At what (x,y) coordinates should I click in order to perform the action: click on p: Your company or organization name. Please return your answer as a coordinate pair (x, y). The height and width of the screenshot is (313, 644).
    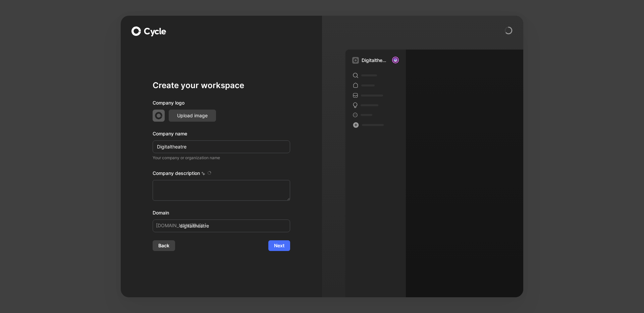
    Looking at the image, I should click on (221, 158).